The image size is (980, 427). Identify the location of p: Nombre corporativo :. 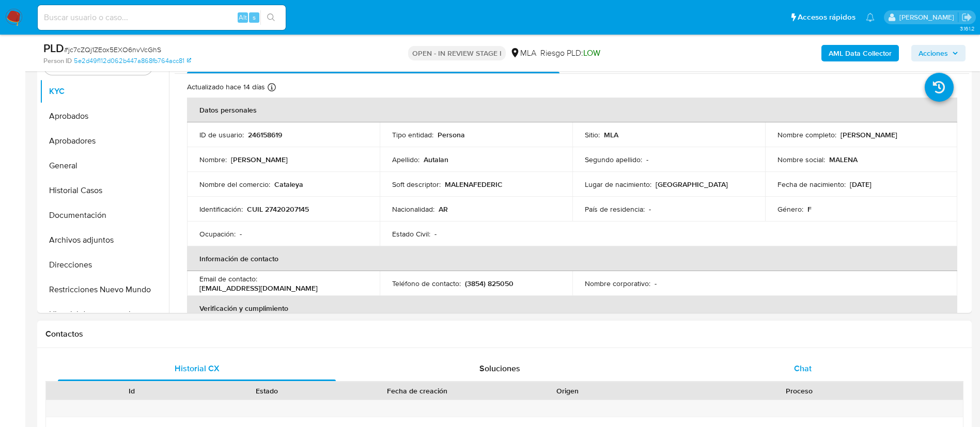
(617, 283).